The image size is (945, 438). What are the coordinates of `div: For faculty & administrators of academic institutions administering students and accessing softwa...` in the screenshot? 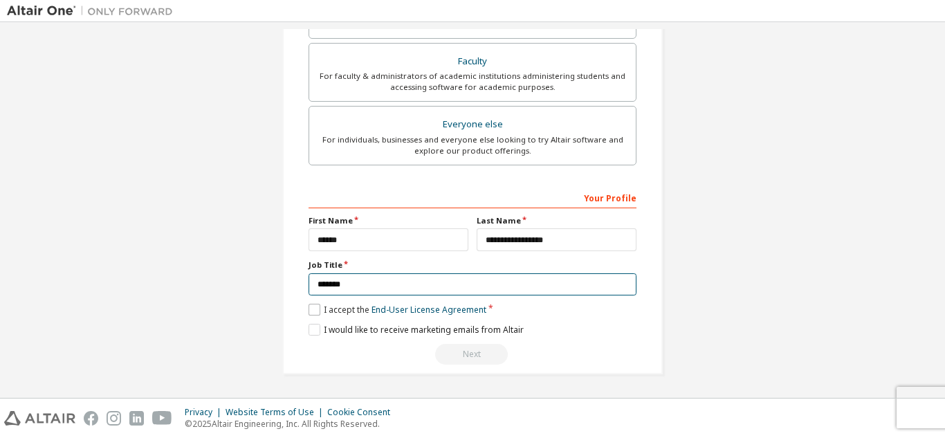 It's located at (473, 82).